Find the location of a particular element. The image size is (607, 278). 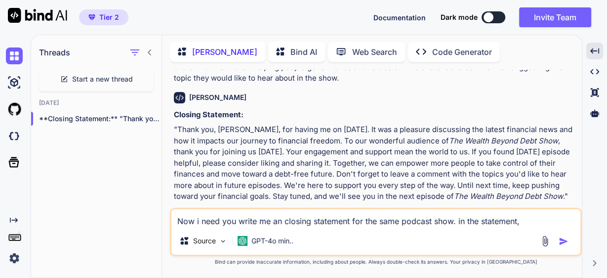

h1: Threads is located at coordinates (54, 52).